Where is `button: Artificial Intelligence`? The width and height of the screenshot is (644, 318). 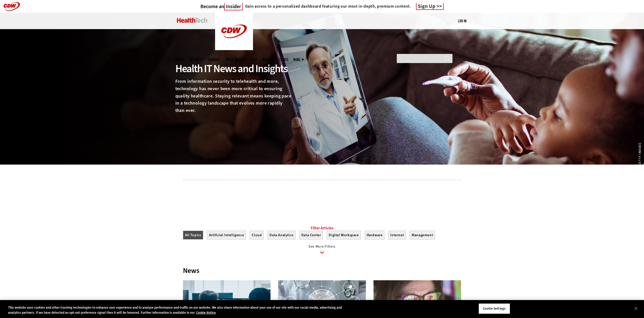
button: Artificial Intelligence is located at coordinates (227, 235).